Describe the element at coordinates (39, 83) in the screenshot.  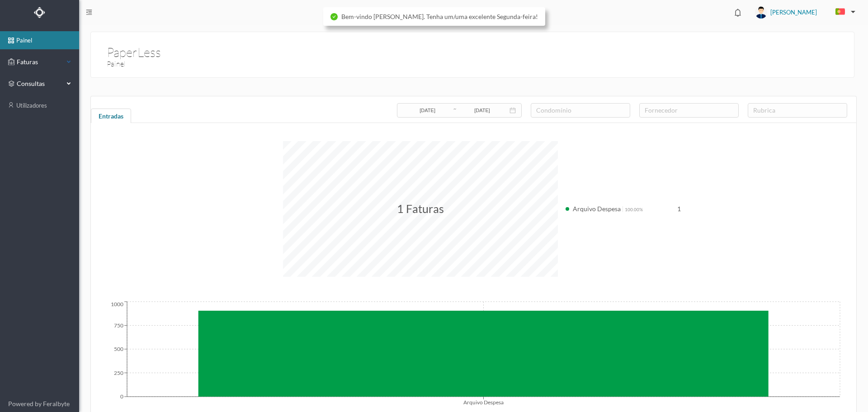
I see `span: consultas` at that location.